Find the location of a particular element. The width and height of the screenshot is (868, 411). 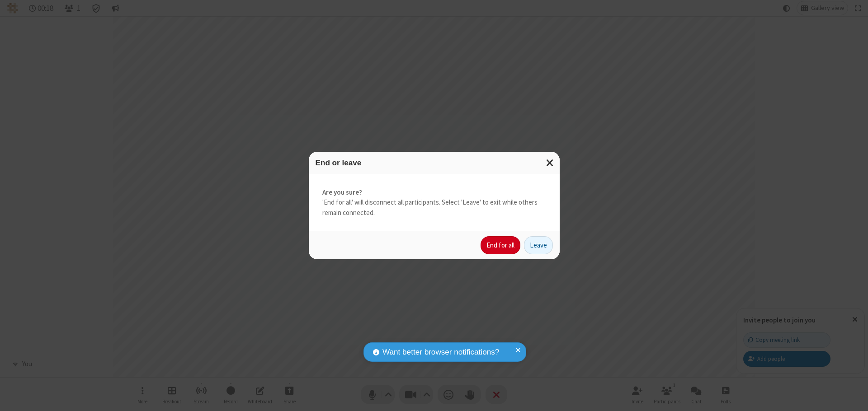

span: Want better browser notifications? is located at coordinates (441, 352).